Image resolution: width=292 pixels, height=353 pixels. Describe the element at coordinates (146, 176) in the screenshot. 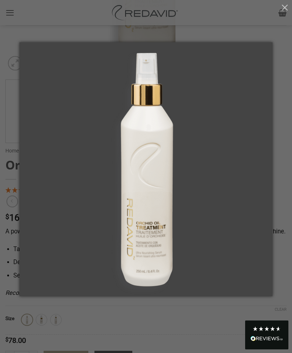

I see `img: REDAVID Orchid Oil Treatment - 250ml` at that location.